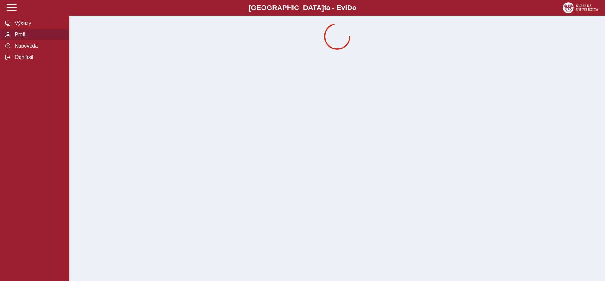 The image size is (605, 281). Describe the element at coordinates (325, 8) in the screenshot. I see `span: t` at that location.